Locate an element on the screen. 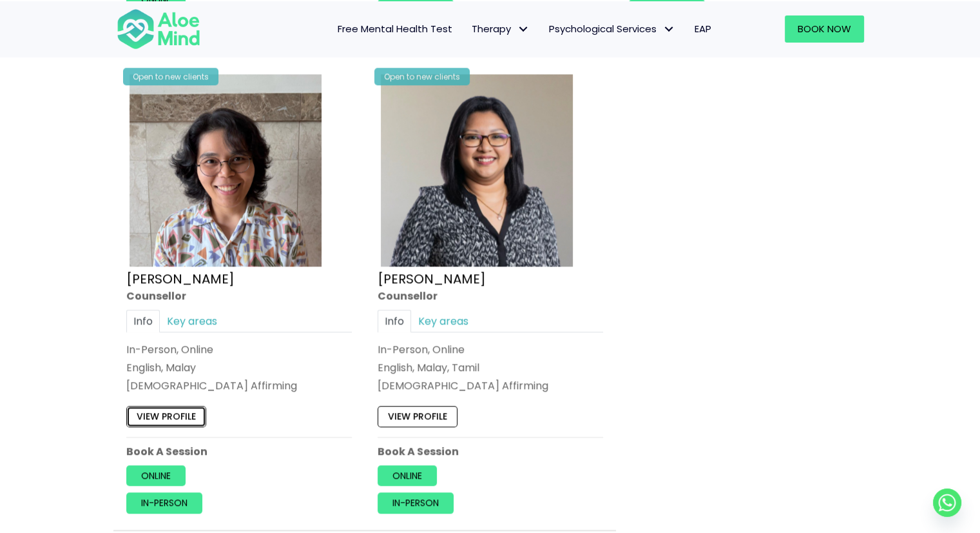 Image resolution: width=980 pixels, height=533 pixels. a: Free Mental Health Test is located at coordinates (395, 29).